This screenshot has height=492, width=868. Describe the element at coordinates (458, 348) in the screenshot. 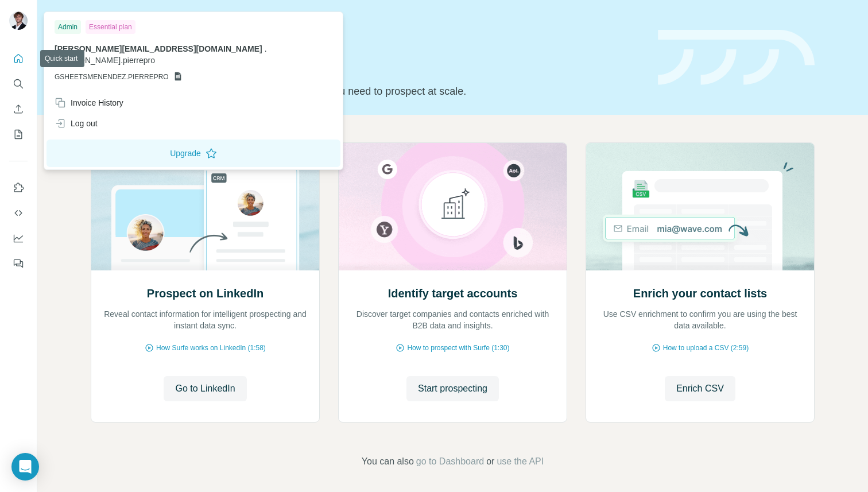

I see `span: How to prospect with Surfe (1:30)` at that location.